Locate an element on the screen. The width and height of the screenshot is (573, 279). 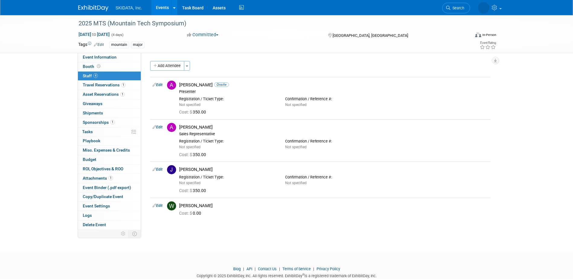
a: Budget is located at coordinates (109, 160).